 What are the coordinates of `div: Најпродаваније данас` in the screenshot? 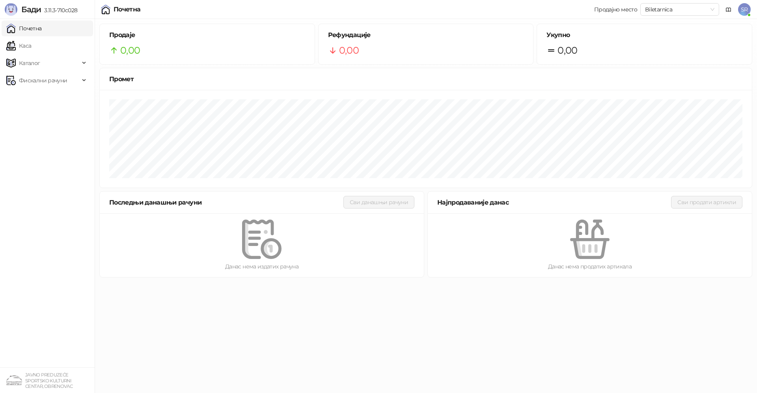 It's located at (554, 202).